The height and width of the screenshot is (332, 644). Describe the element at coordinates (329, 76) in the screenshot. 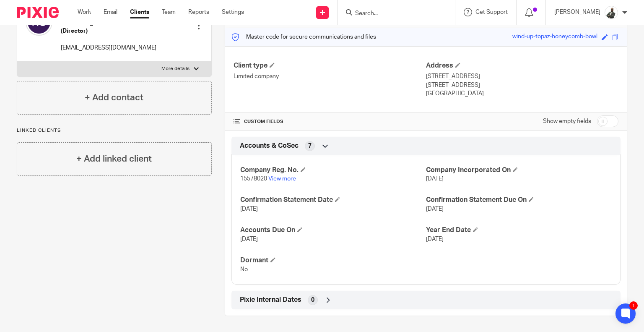

I see `p: Limited company` at that location.